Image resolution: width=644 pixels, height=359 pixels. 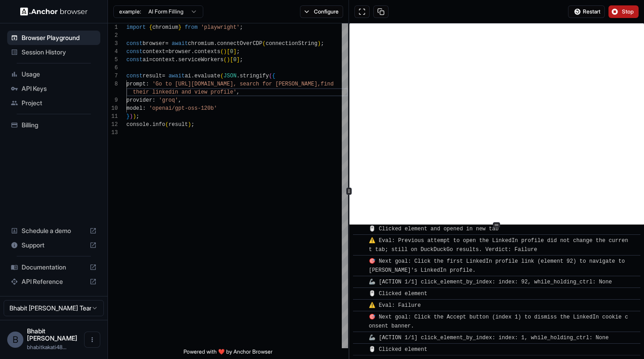 I want to click on div: Browser Playground, so click(x=54, y=38).